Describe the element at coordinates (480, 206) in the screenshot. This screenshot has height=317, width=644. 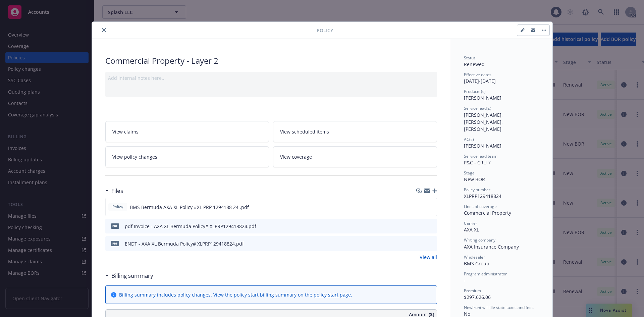
I see `span: Lines of coverage` at that location.